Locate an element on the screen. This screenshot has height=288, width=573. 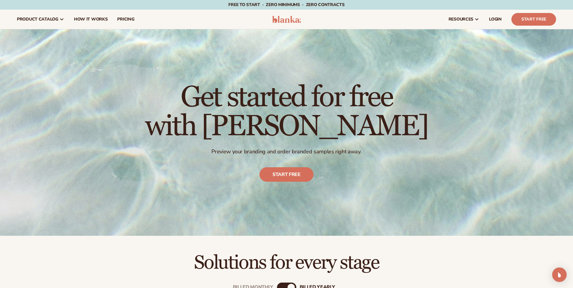
a: Start Free is located at coordinates (534, 19).